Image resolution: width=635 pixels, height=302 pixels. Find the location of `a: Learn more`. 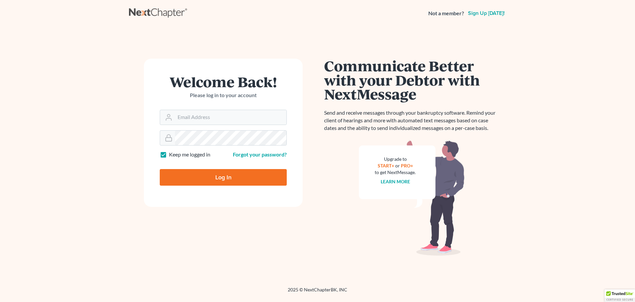

a: Learn more is located at coordinates (396, 181).